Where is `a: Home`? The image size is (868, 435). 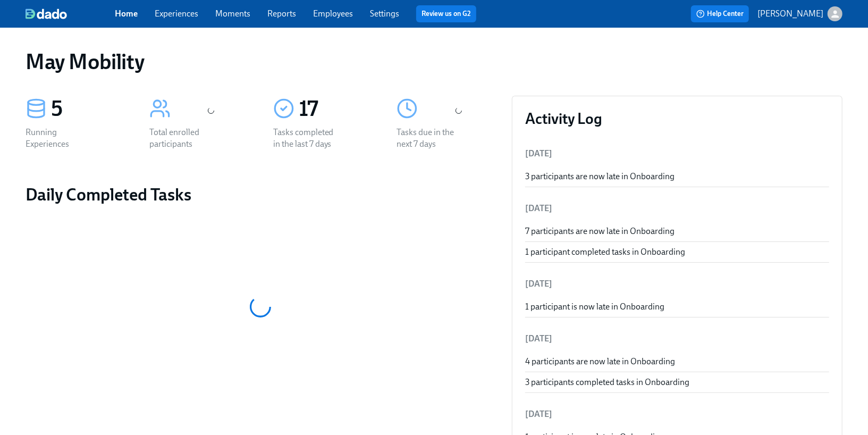 a: Home is located at coordinates (126, 13).